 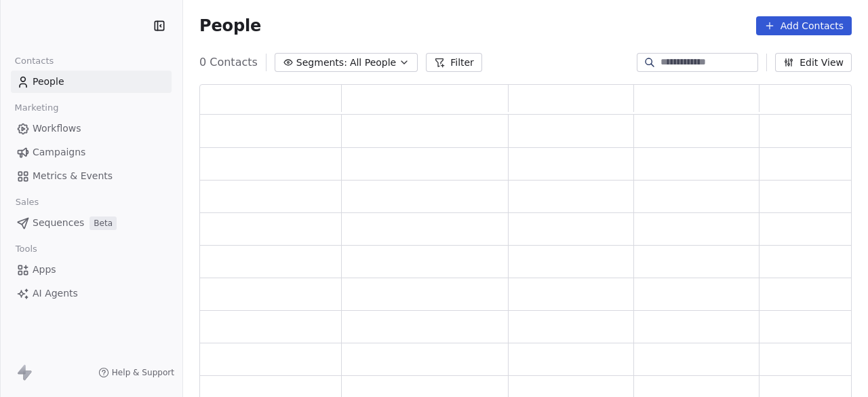 What do you see at coordinates (91, 152) in the screenshot?
I see `a: Campaigns` at bounding box center [91, 152].